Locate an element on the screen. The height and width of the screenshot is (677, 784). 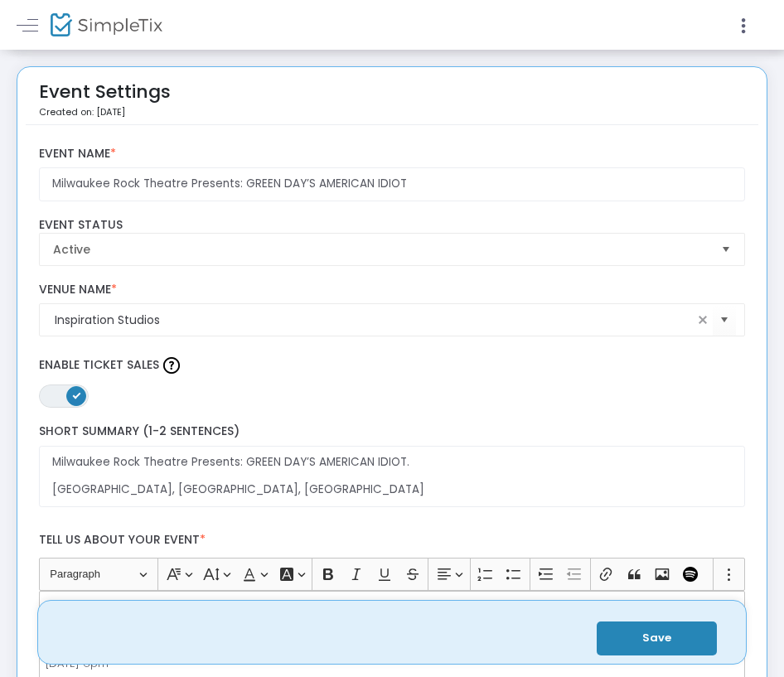
span: clear is located at coordinates (702, 320).